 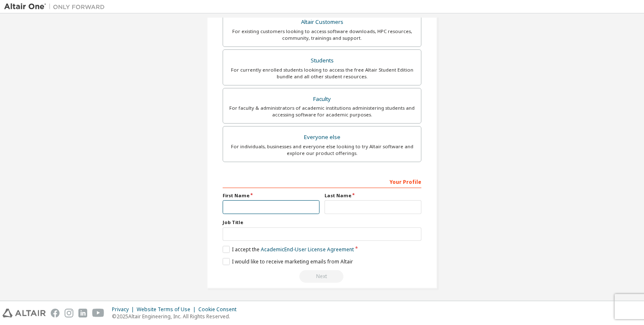 I want to click on p: © 2025 Altair Engineering, Inc. All Rights Reserved., so click(x=177, y=316).